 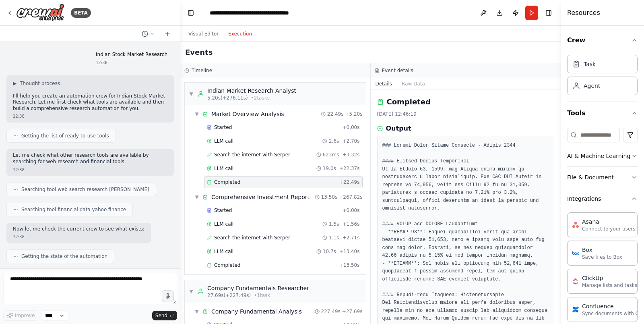 What do you see at coordinates (351, 141) in the screenshot?
I see `span: + 2.70s` at bounding box center [351, 141].